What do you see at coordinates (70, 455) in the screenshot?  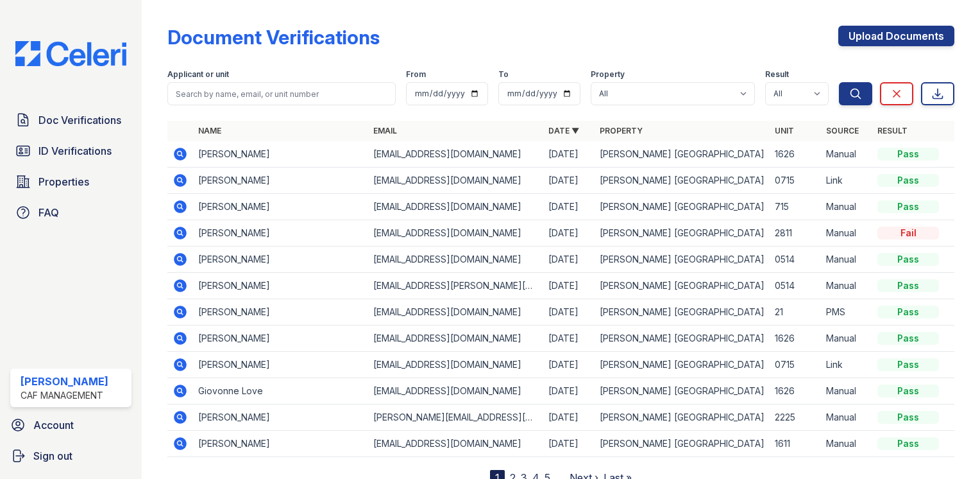 I see `button: Sign out` at bounding box center [70, 455].